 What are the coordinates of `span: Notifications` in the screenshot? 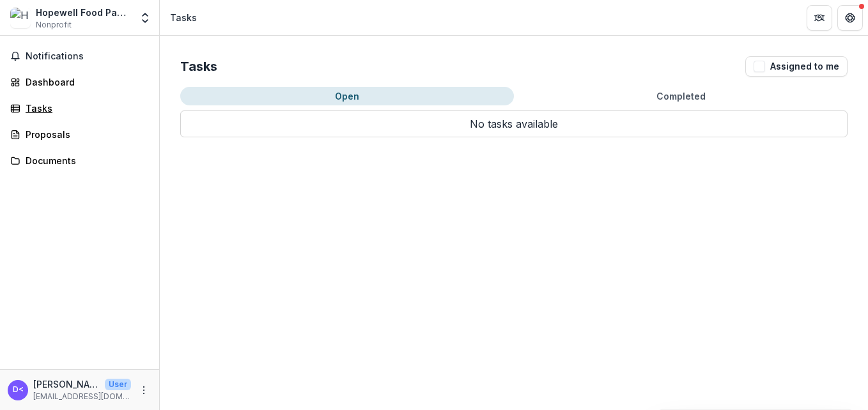 It's located at (87, 56).